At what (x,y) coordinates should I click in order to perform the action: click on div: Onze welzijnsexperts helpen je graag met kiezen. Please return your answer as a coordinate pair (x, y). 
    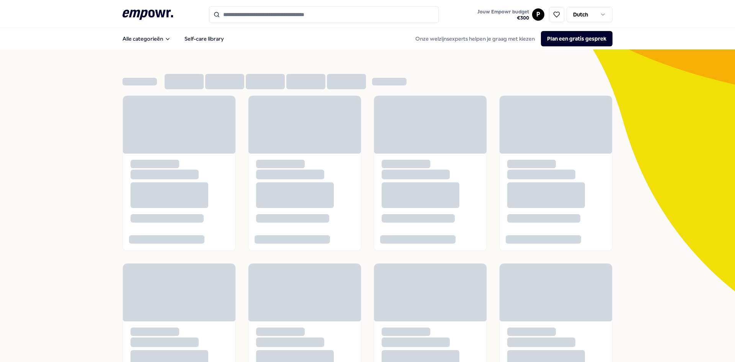
    Looking at the image, I should click on (511, 39).